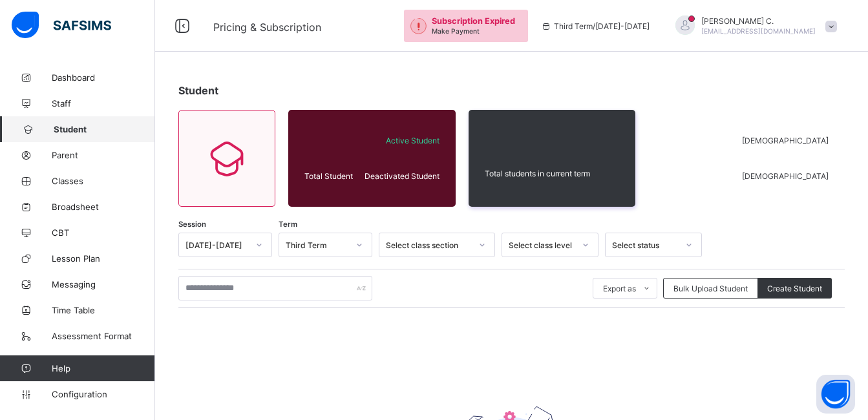 The height and width of the screenshot is (420, 868). Describe the element at coordinates (835, 394) in the screenshot. I see `button: Open asap` at that location.